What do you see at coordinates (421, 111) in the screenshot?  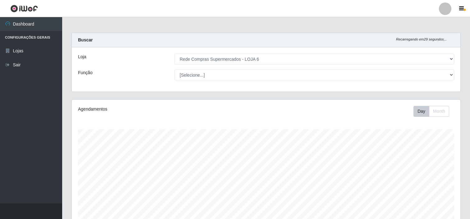 I see `button: Day` at bounding box center [421, 111].